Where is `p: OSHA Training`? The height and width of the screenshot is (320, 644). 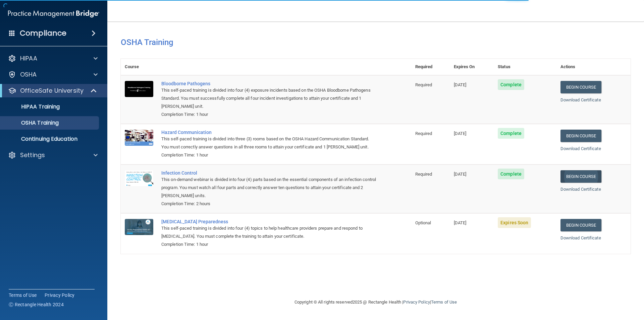 p: OSHA Training is located at coordinates (31, 123).